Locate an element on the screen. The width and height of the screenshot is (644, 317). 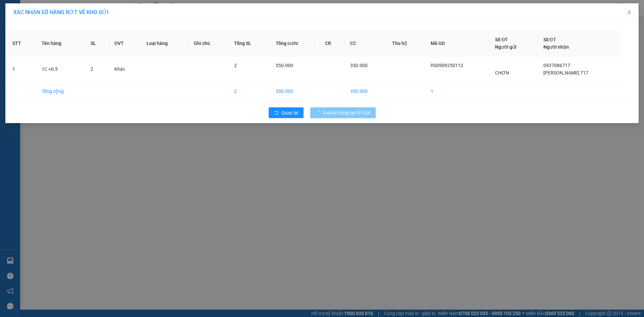
th: SL is located at coordinates (98, 43).